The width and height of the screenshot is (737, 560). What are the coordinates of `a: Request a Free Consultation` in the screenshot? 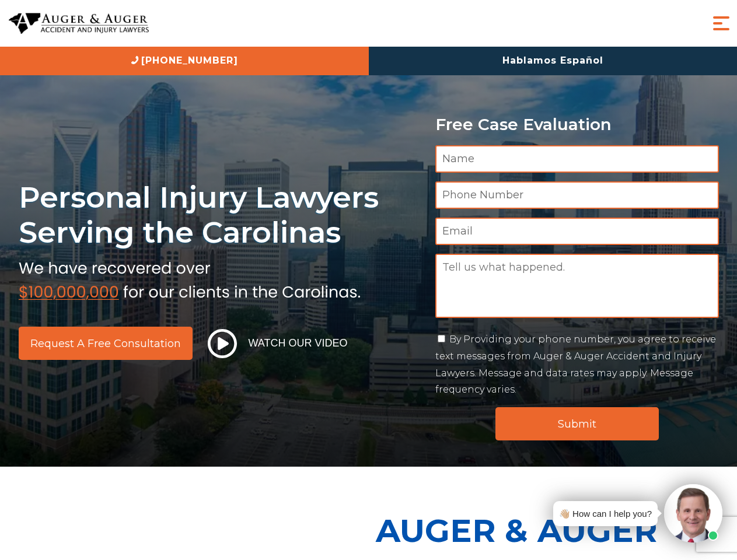 It's located at (105, 343).